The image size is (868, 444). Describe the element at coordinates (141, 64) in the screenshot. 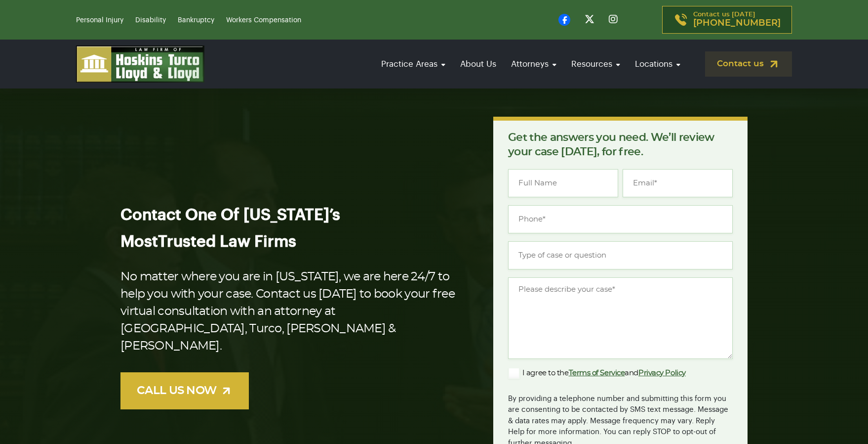

I see `img: logo` at that location.